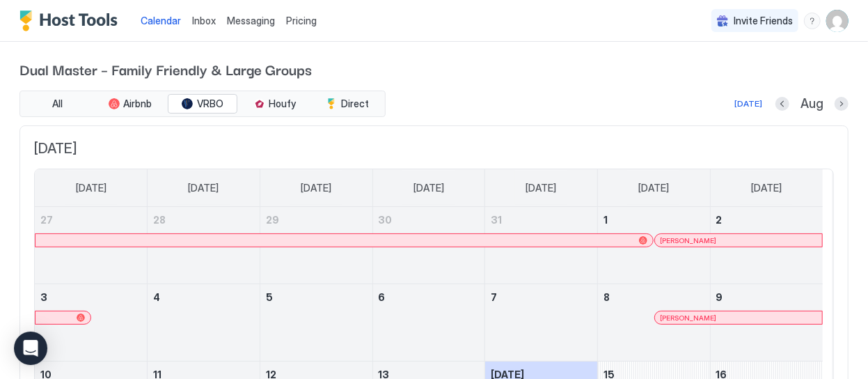 The height and width of the screenshot is (379, 868). What do you see at coordinates (606, 296) in the screenshot?
I see `span: 8` at bounding box center [606, 296].